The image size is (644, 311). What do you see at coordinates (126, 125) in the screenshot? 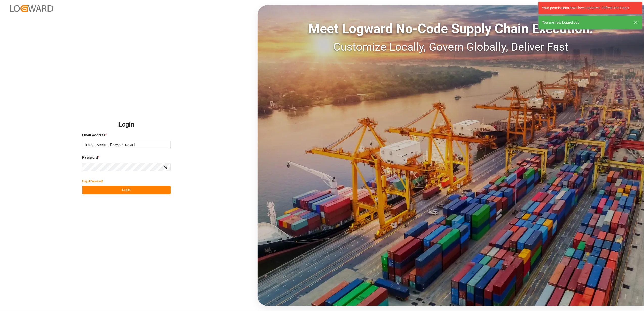
I see `h2: Login` at bounding box center [126, 125].